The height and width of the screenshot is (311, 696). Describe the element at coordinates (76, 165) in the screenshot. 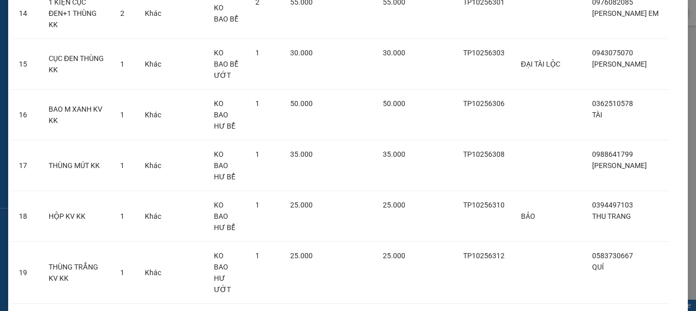

I see `td: THÙNG MÚT KK` at that location.